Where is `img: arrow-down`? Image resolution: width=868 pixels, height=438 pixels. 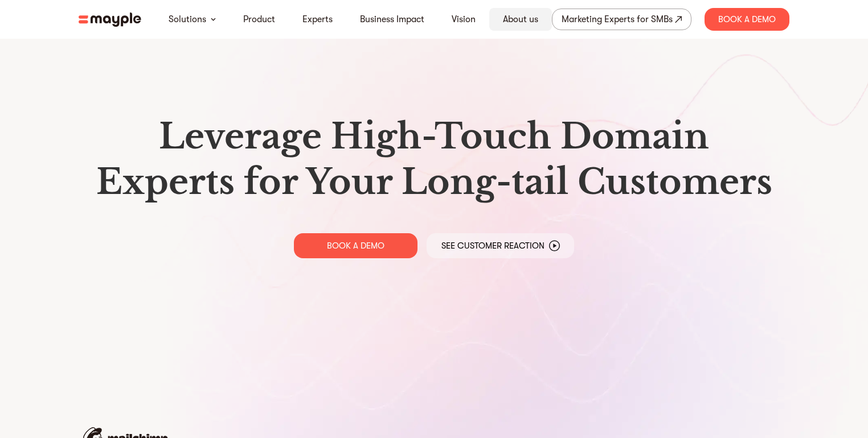 img: arrow-down is located at coordinates (213, 19).